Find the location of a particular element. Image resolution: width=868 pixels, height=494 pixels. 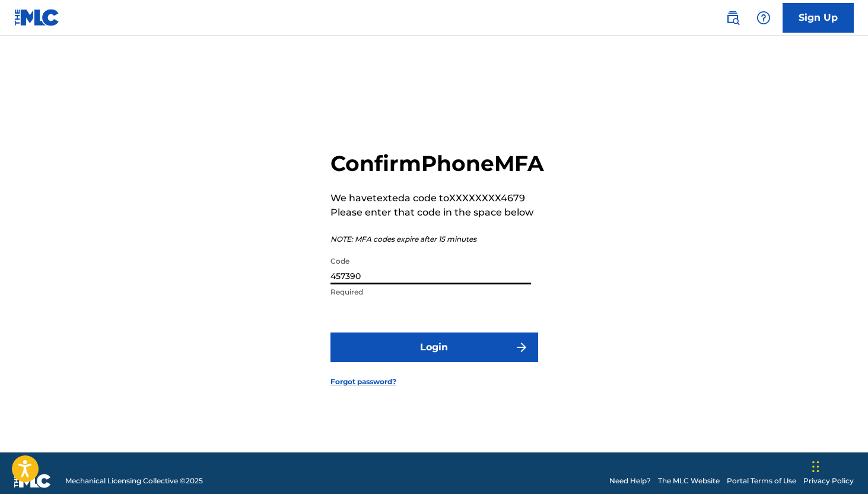

img: search is located at coordinates (733, 18).